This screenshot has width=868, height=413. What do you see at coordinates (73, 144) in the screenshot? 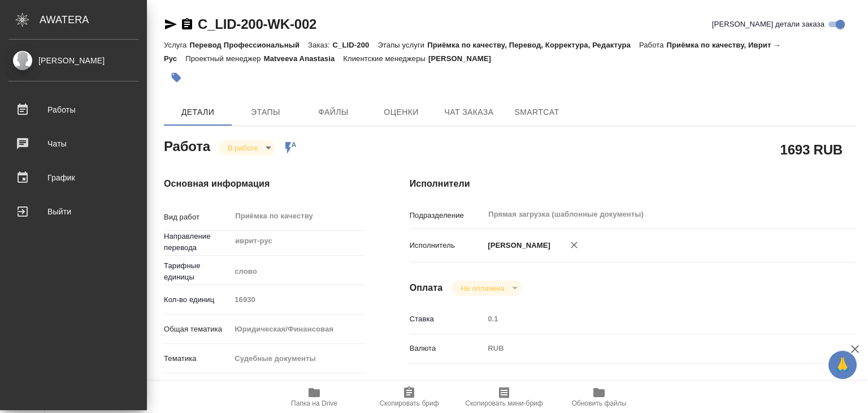
I see `div: Чаты` at bounding box center [73, 144].